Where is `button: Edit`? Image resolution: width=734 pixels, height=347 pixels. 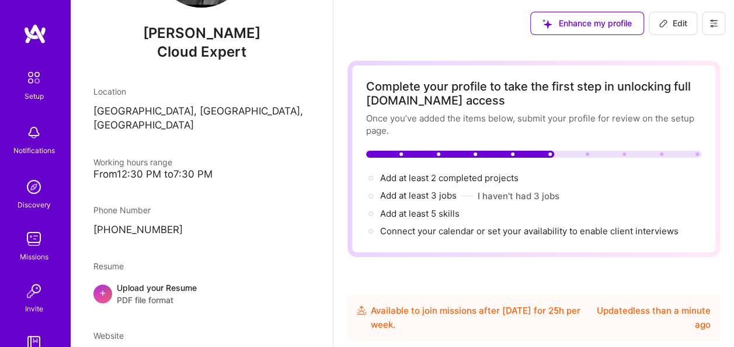
button: Edit is located at coordinates (673, 23).